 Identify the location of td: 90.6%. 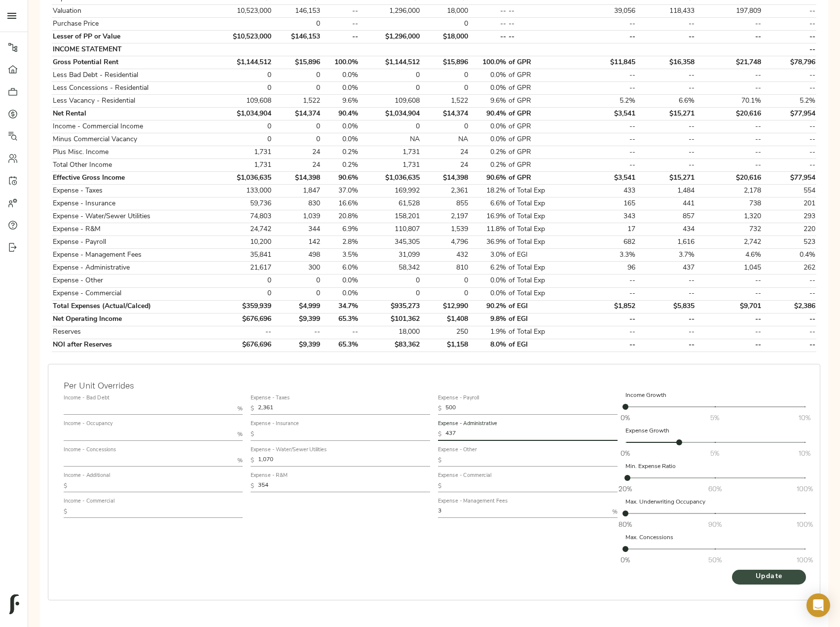
(340, 178).